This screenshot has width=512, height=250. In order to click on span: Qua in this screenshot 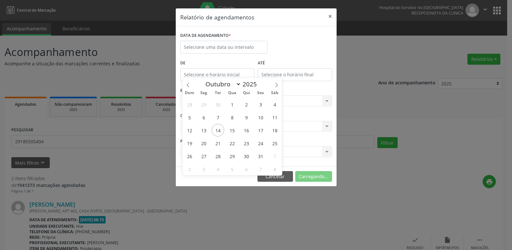, I will do `click(232, 93)`.